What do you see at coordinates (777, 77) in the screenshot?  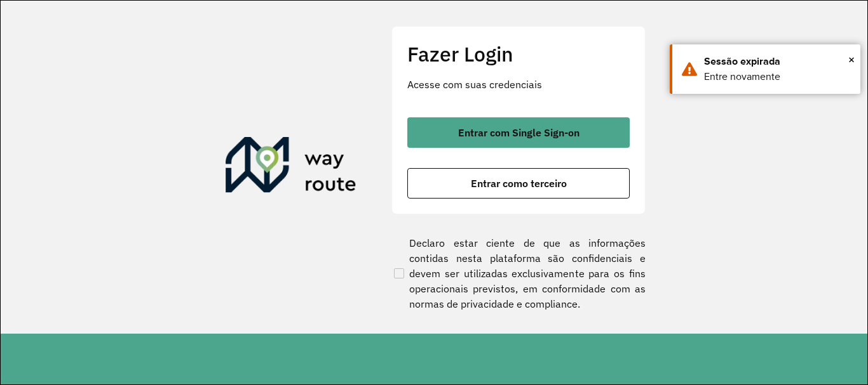 I see `div: Entre novamente` at bounding box center [777, 77].